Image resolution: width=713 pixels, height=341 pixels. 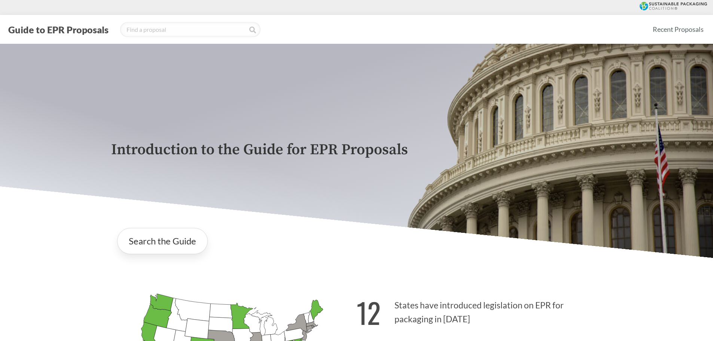 What do you see at coordinates (678, 29) in the screenshot?
I see `a: Recent Proposals` at bounding box center [678, 29].